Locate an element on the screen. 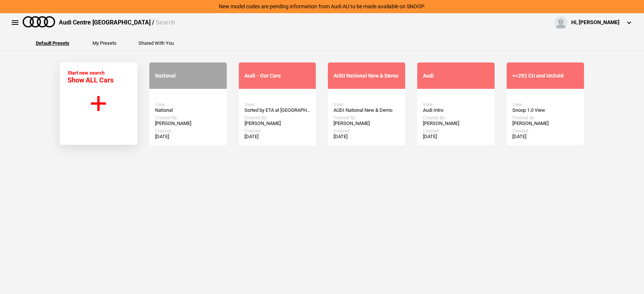 The width and height of the screenshot is (644, 294). img: audi.png is located at coordinates (39, 22).